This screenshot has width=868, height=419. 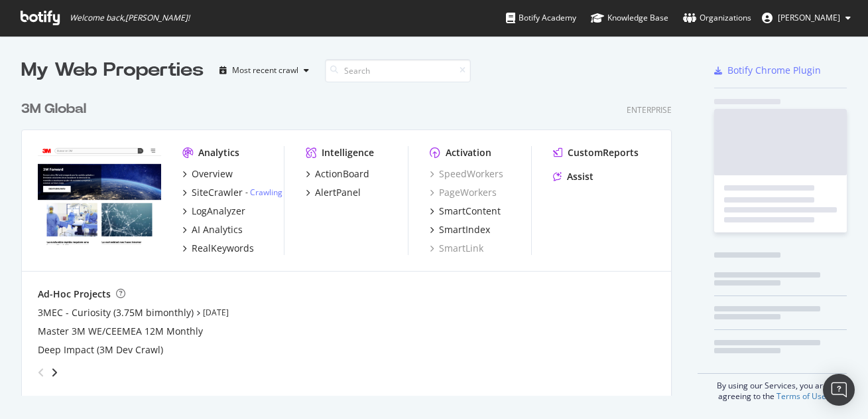 I want to click on div: angle-left, so click(x=41, y=373).